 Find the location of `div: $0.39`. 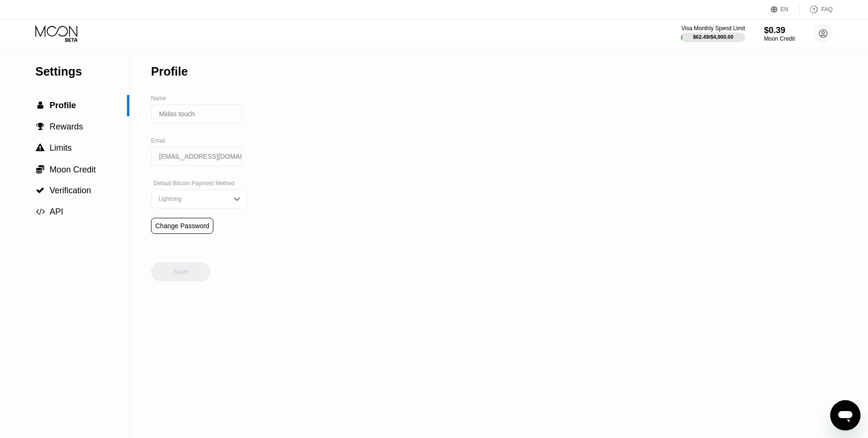

div: $0.39 is located at coordinates (779, 30).